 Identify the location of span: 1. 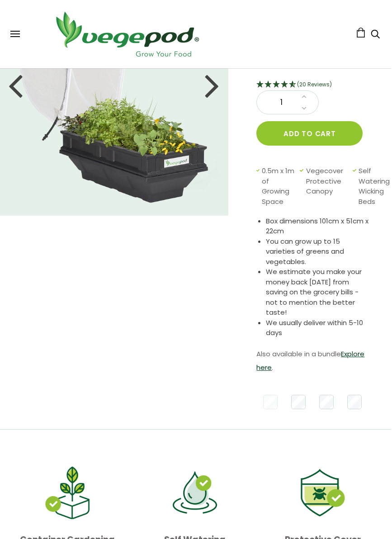
(281, 103).